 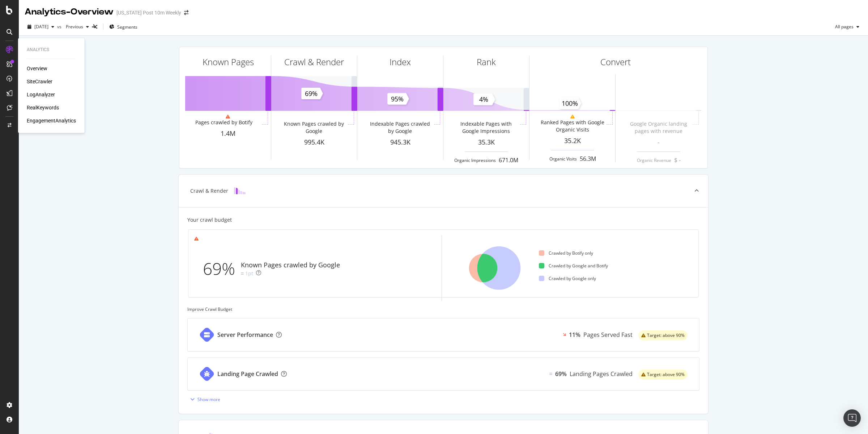 What do you see at coordinates (69, 12) in the screenshot?
I see `div: Analytics - Overview` at bounding box center [69, 12].